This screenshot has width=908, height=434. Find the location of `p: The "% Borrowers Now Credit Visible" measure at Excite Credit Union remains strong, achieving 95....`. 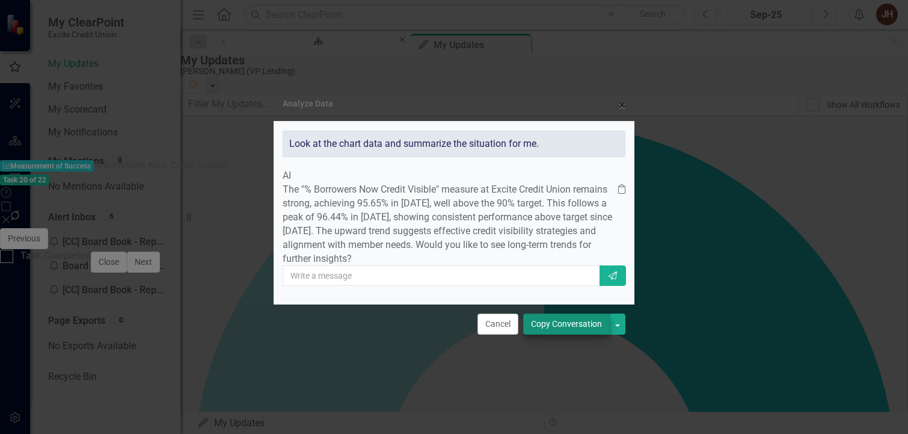

p: The "% Borrowers Now Credit Visible" measure at Excite Credit Union remains strong, achieving 95.... is located at coordinates (450, 224).